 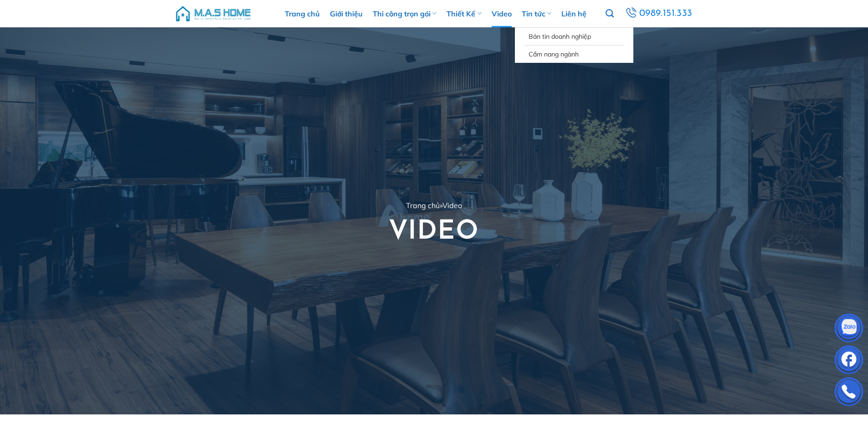 I want to click on span: Video, so click(x=452, y=205).